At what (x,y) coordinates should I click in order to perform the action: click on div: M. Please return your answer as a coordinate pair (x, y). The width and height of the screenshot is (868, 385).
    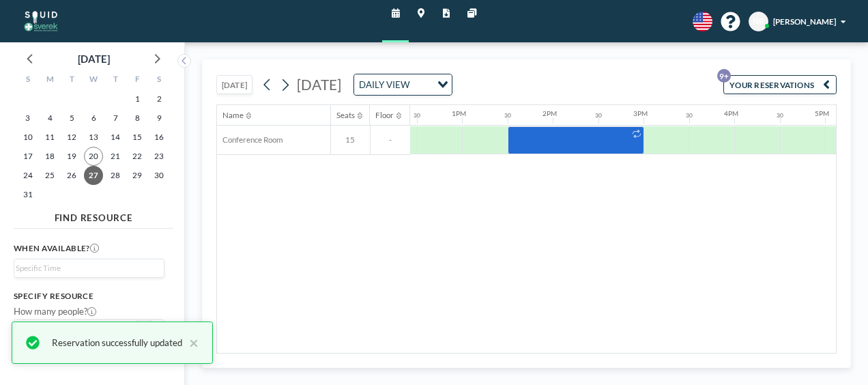
    Looking at the image, I should click on (50, 80).